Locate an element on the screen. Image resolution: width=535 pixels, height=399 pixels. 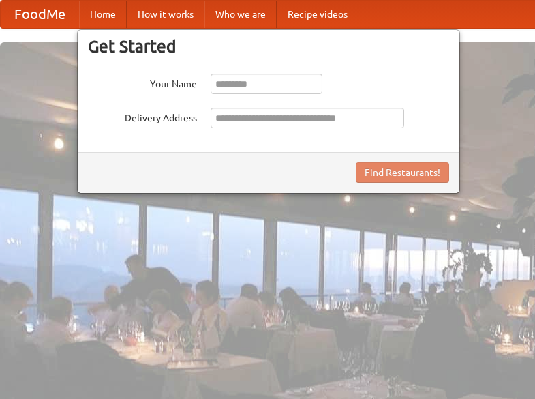
button: Find Restaurants! is located at coordinates (402, 173).